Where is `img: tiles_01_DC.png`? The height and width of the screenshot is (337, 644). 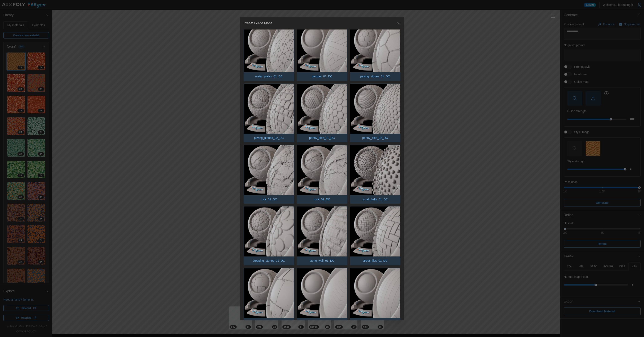
img: tiles_01_DC.png is located at coordinates (268, 293).